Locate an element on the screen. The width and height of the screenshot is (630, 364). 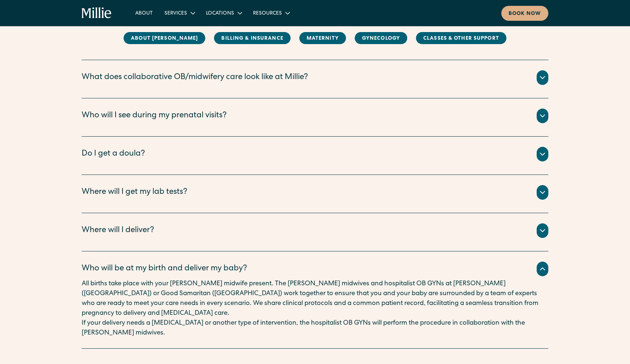
a: Book now is located at coordinates (525, 13).